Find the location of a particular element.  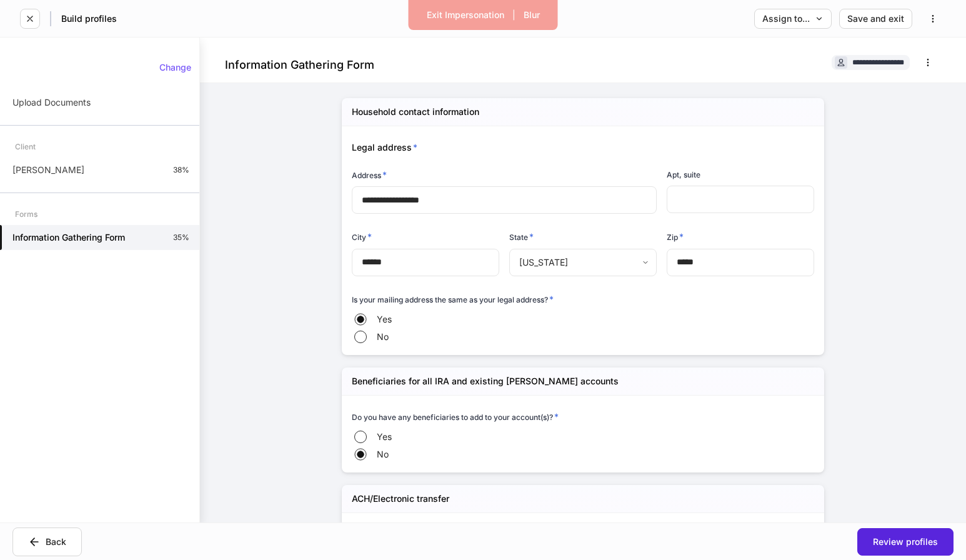

div: Change is located at coordinates (175, 67).